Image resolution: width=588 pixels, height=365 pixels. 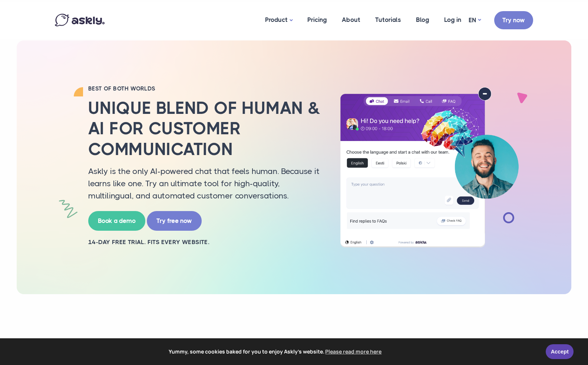 I want to click on a: Tutorials, so click(x=388, y=20).